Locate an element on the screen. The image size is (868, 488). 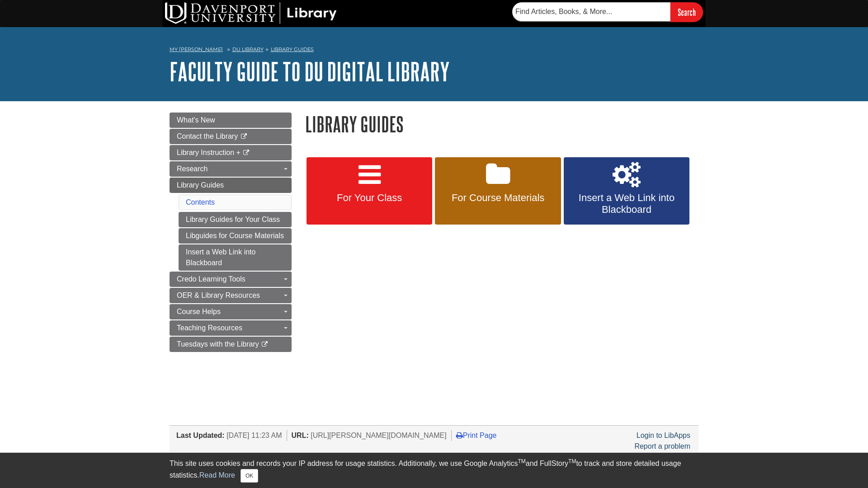
span: For Course Materials is located at coordinates (498, 198).